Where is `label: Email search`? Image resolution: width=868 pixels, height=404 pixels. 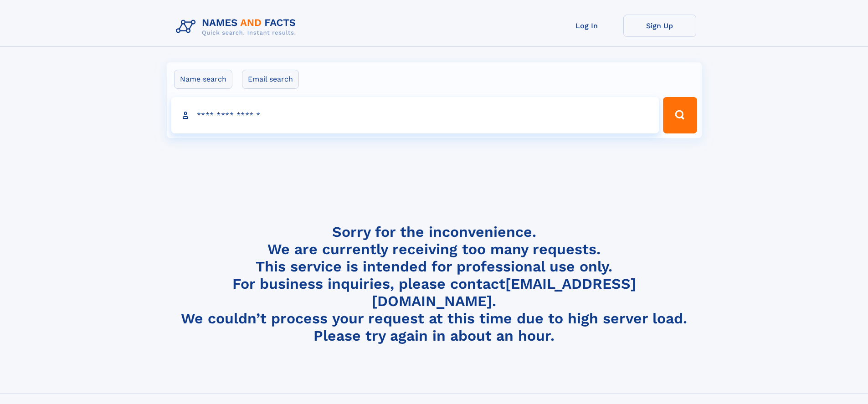 label: Email search is located at coordinates (270, 79).